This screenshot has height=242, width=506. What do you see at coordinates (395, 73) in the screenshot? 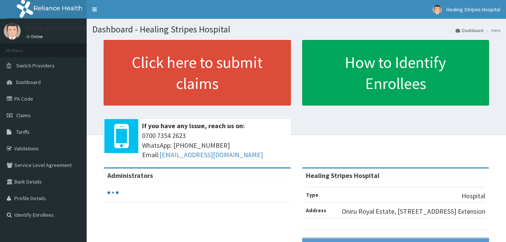
I see `a: How to Identify Enrollees` at bounding box center [395, 73].